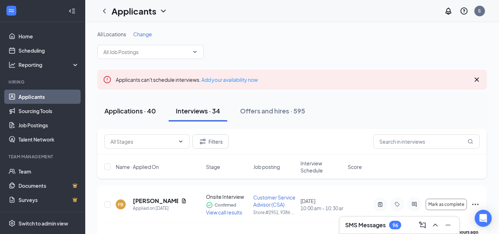  What do you see at coordinates (213, 166) in the screenshot?
I see `span: Stage` at bounding box center [213, 166].